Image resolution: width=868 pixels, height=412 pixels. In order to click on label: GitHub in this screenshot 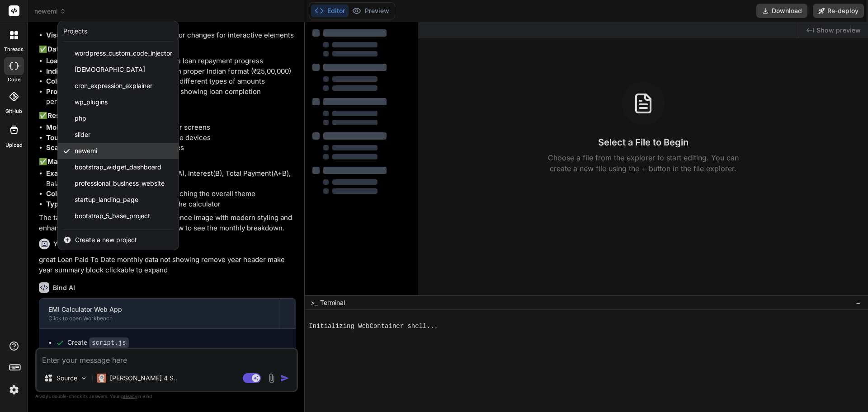, I will do `click(13, 111)`.